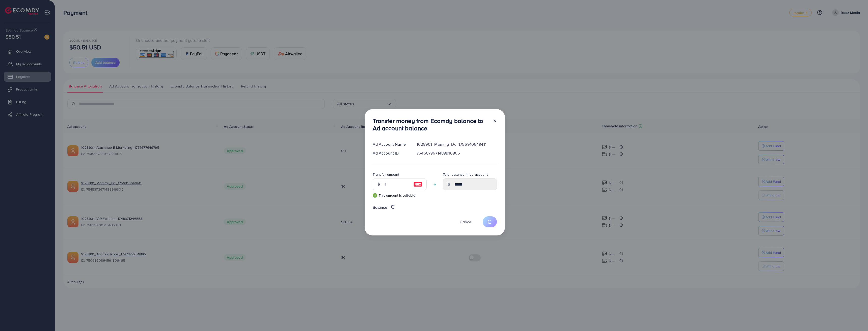 This screenshot has width=868, height=331. What do you see at coordinates (466, 222) in the screenshot?
I see `span: Cancel` at bounding box center [466, 222].